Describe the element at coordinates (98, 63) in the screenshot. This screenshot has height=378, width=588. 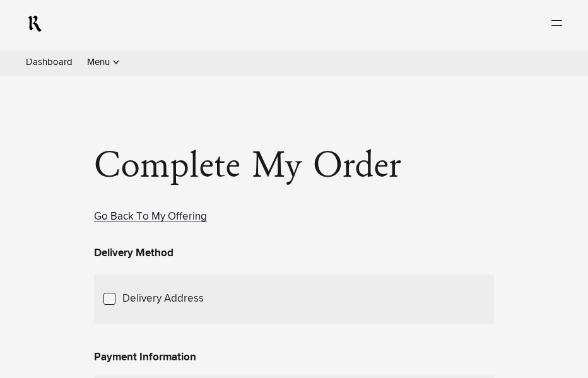
I see `button: Menu` at that location.